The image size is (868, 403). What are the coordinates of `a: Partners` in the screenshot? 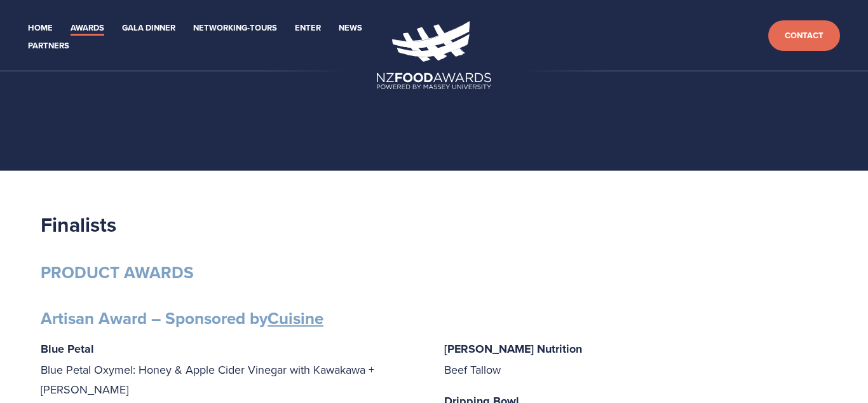 It's located at (48, 46).